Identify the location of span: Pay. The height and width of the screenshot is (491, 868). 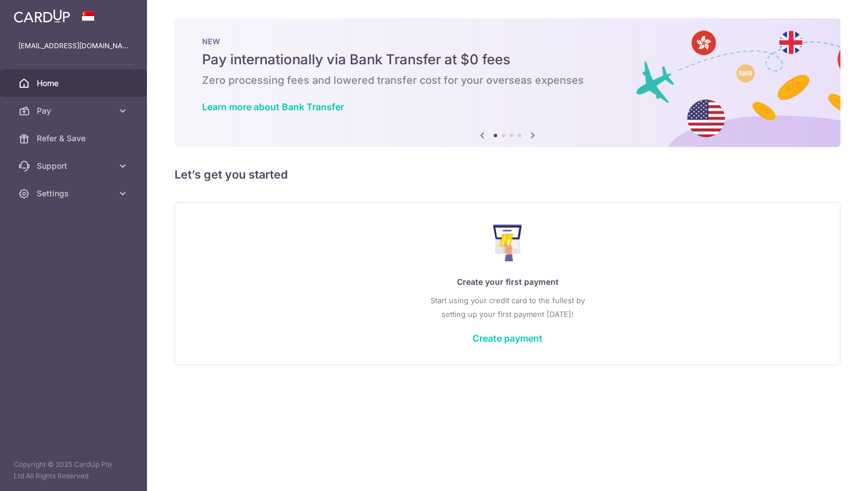
(74, 111).